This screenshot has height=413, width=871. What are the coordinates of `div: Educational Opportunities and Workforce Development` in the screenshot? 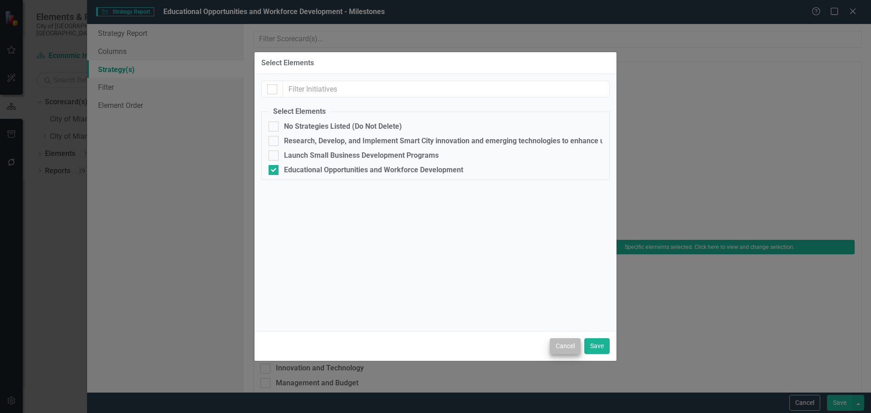 It's located at (373, 170).